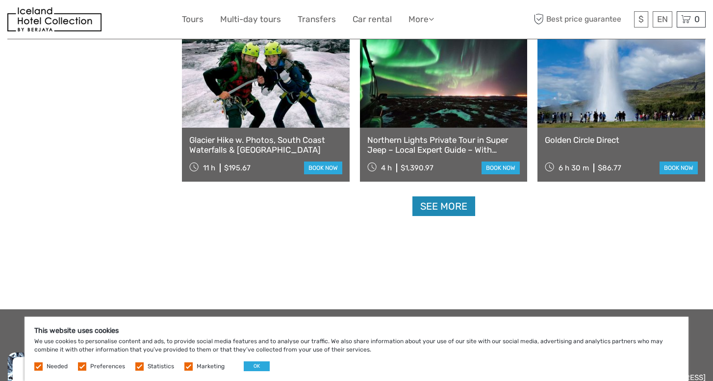 The image size is (713, 381). What do you see at coordinates (622, 140) in the screenshot?
I see `a: Golden Circle Direct` at bounding box center [622, 140].